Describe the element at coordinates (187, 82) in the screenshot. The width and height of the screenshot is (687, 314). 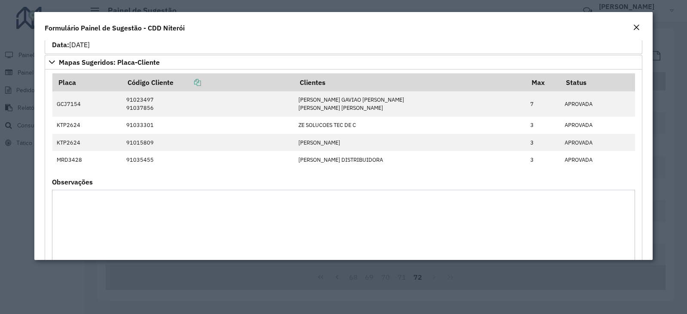
I see `a: Copiar` at that location.